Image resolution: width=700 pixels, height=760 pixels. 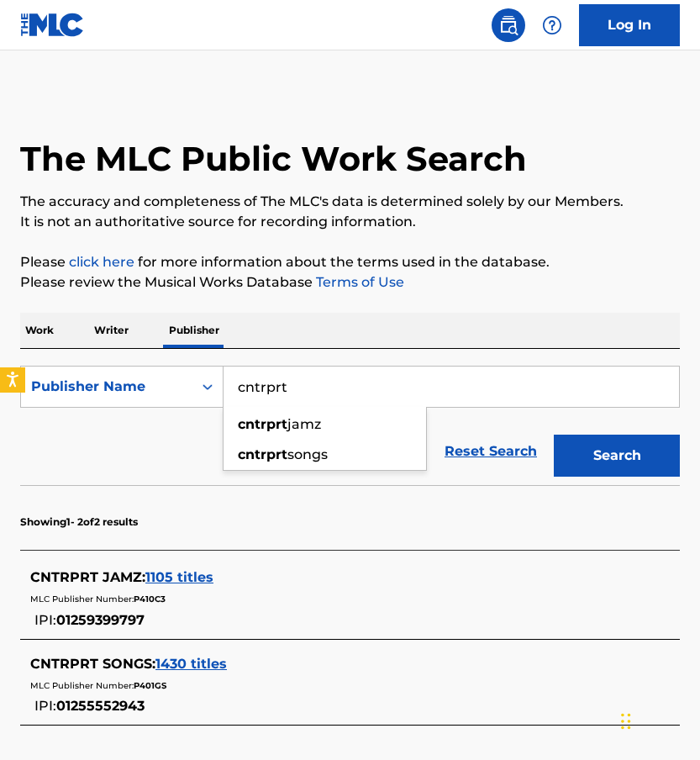 What do you see at coordinates (274, 159) in the screenshot?
I see `h1: The MLC Public Work Search` at bounding box center [274, 159].